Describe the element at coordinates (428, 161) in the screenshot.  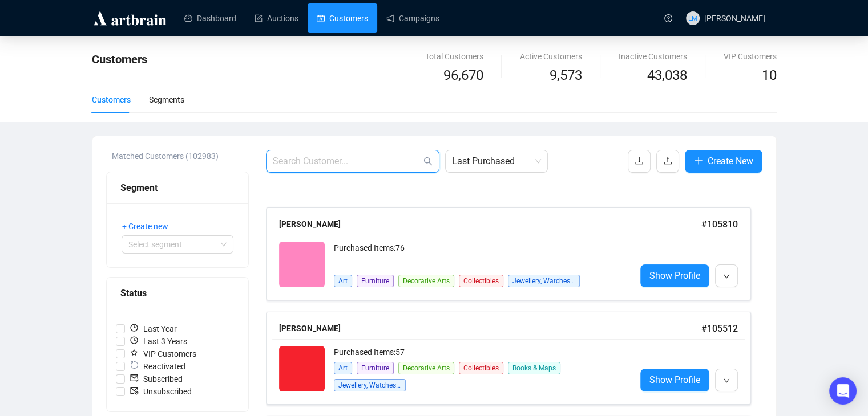
I see `span: search` at that location.